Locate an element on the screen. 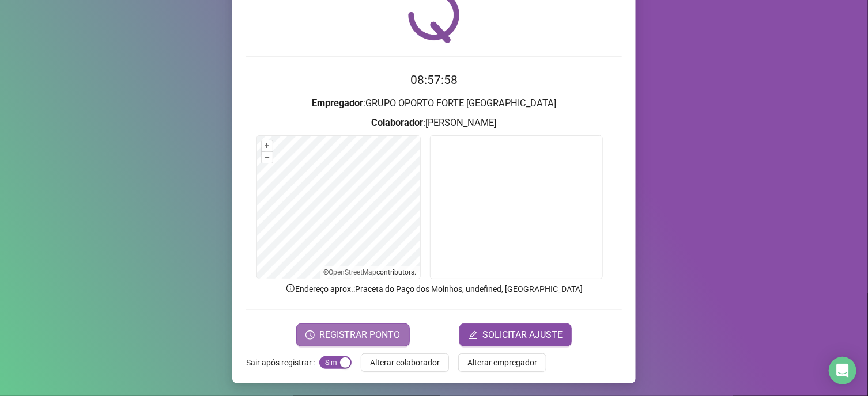  div: Open Intercom Messenger is located at coordinates (843, 371).